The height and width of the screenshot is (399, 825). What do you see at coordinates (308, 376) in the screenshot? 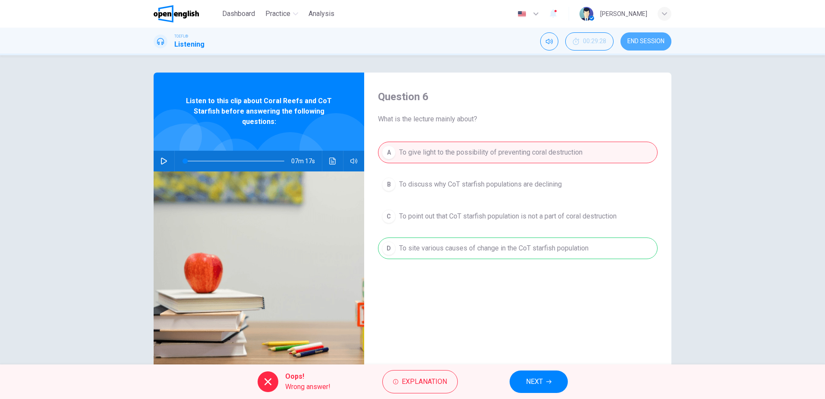
I see `span: Oops!` at bounding box center [308, 376].